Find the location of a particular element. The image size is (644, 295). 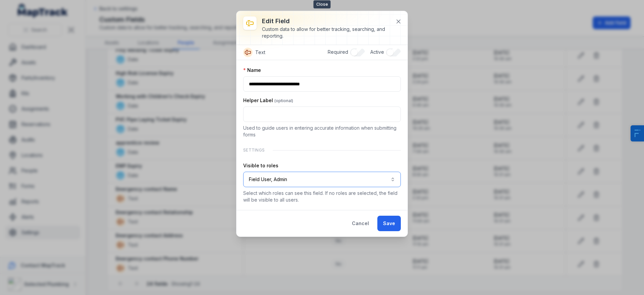

span: Text is located at coordinates (260, 52).